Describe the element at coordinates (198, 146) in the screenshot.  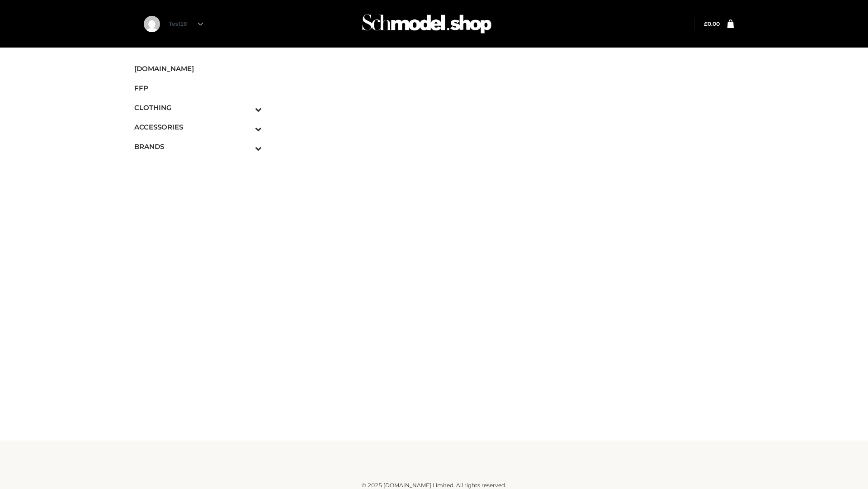
I see `a: BRANDSToggle Submenu` at that location.